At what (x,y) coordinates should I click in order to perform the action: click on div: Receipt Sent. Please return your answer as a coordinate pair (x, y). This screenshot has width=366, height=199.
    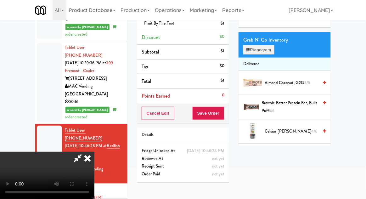
    Looking at the image, I should click on (183, 166).